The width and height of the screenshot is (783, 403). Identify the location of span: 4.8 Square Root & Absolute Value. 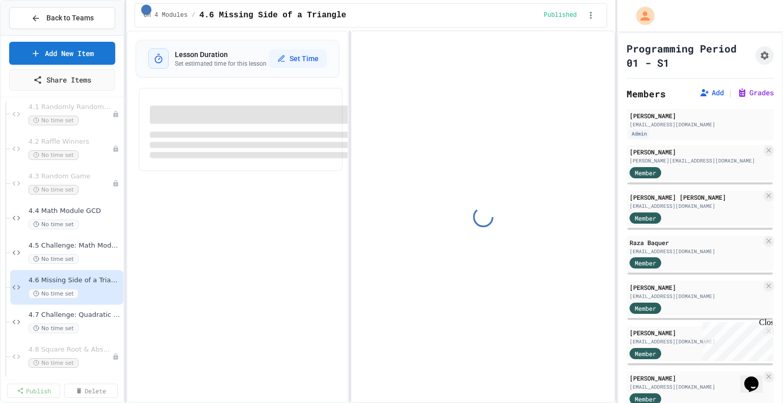
(70, 350).